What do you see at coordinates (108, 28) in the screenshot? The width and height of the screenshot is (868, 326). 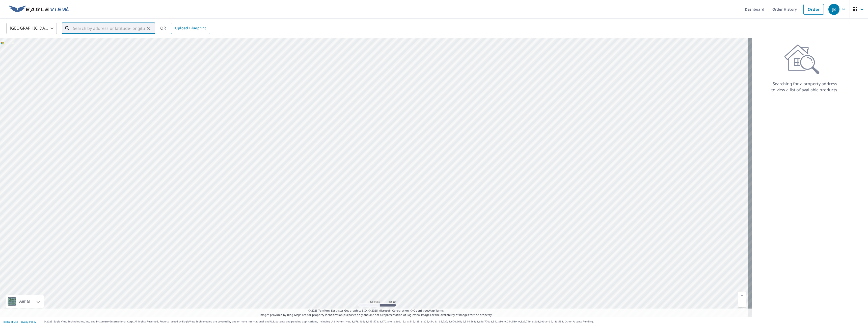 I see `input: Search by address or latitude-longitude` at bounding box center [108, 28].